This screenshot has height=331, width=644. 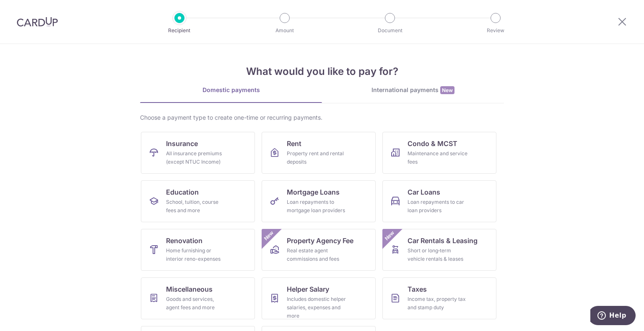 I want to click on a: TaxesIncome tax, property tax and stamp duty, so click(x=440, y=299).